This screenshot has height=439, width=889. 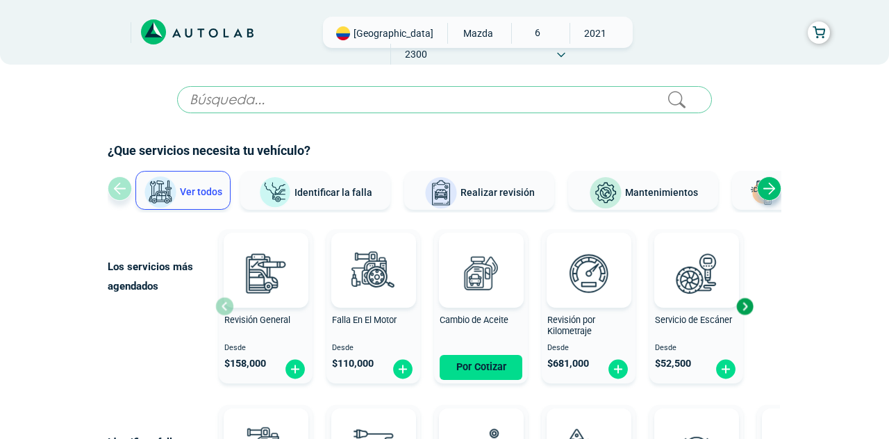 What do you see at coordinates (696, 273) in the screenshot?
I see `img: escaner-v3.svg` at bounding box center [696, 273].